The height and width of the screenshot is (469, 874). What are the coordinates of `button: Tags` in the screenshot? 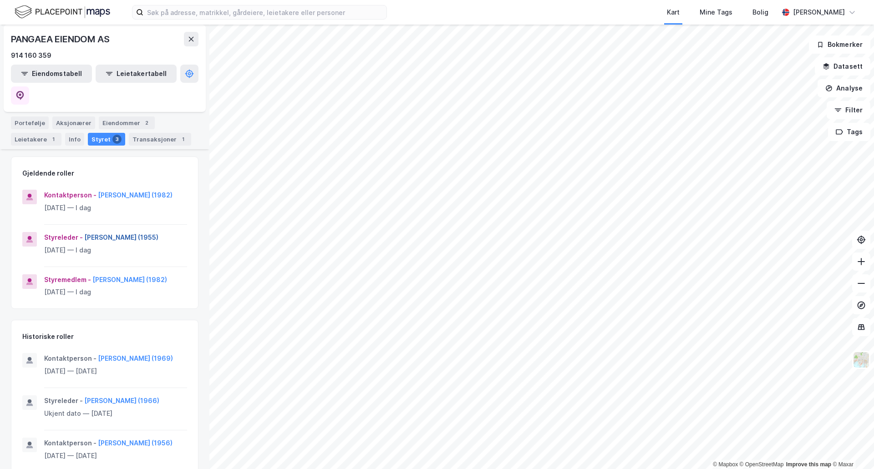 It's located at (849, 132).